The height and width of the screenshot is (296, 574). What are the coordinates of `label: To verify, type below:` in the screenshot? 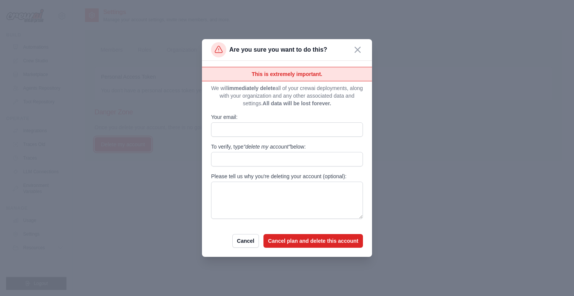 It's located at (287, 146).